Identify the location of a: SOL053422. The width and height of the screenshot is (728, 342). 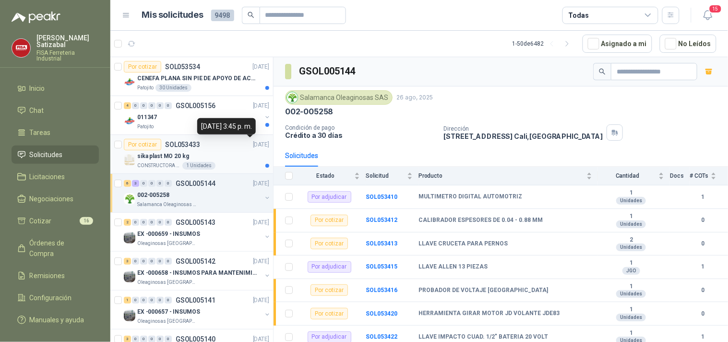
(381, 336).